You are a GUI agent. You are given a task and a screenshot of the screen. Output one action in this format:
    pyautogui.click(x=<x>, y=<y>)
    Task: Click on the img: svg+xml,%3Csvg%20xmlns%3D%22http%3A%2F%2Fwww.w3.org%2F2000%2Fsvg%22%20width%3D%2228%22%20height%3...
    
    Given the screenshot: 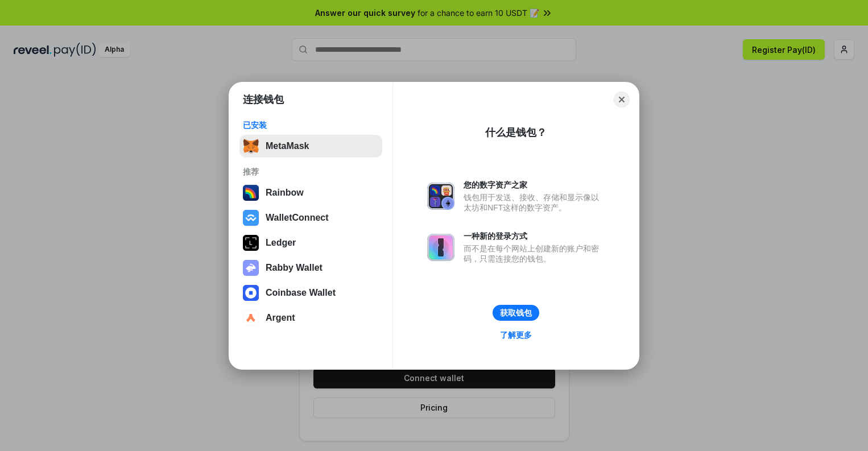 What is the action you would take?
    pyautogui.click(x=251, y=243)
    